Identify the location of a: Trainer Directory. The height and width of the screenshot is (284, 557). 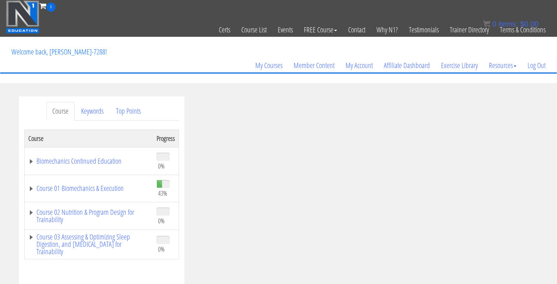
(469, 30).